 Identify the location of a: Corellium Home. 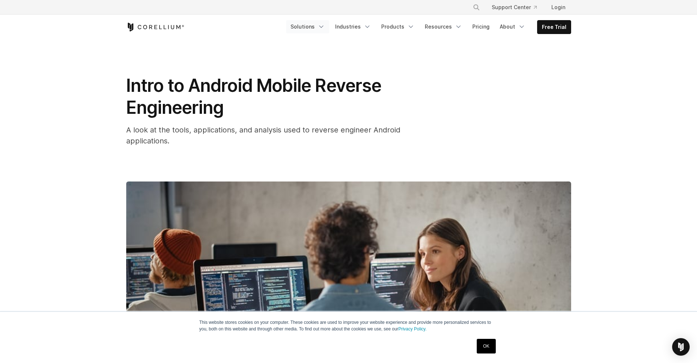
(155, 27).